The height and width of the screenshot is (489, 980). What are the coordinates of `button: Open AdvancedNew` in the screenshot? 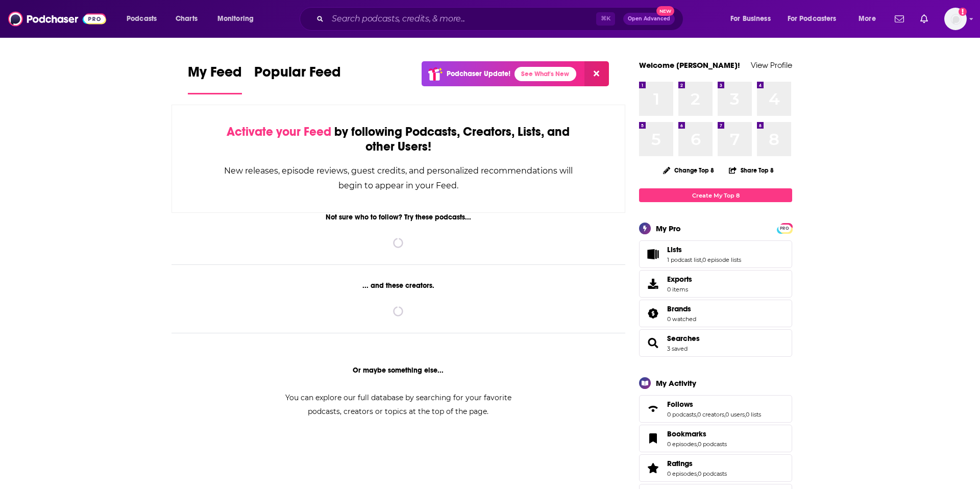 It's located at (649, 18).